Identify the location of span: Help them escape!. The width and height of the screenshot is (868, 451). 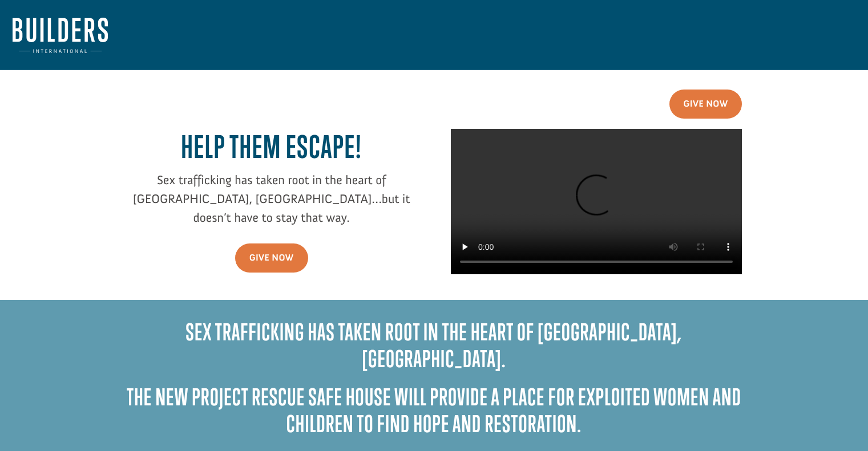
(271, 147).